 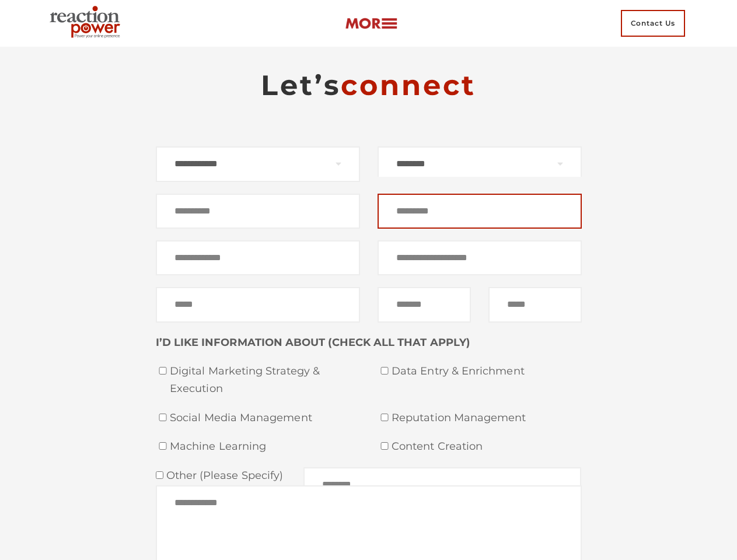 I want to click on span: Data Entry & Enrichment, so click(x=486, y=371).